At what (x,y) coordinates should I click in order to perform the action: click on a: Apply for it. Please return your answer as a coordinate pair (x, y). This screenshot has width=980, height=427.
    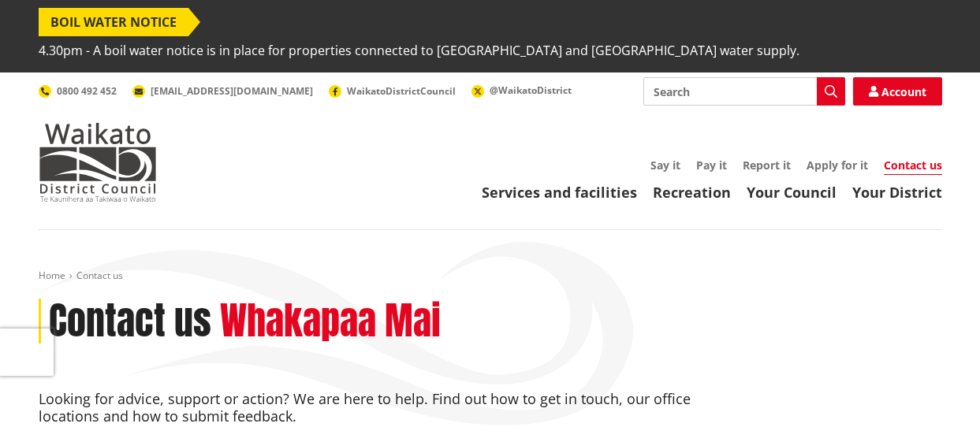
    Looking at the image, I should click on (837, 165).